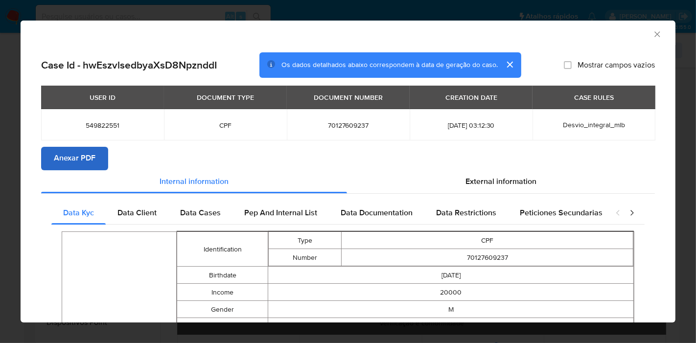 This screenshot has height=343, width=696. I want to click on span: Pep And Internal List, so click(281, 213).